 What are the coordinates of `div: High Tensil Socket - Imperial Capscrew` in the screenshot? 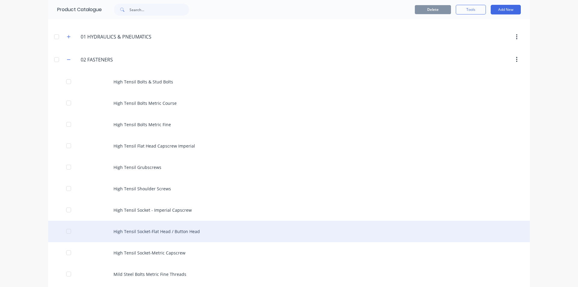 It's located at (289, 210).